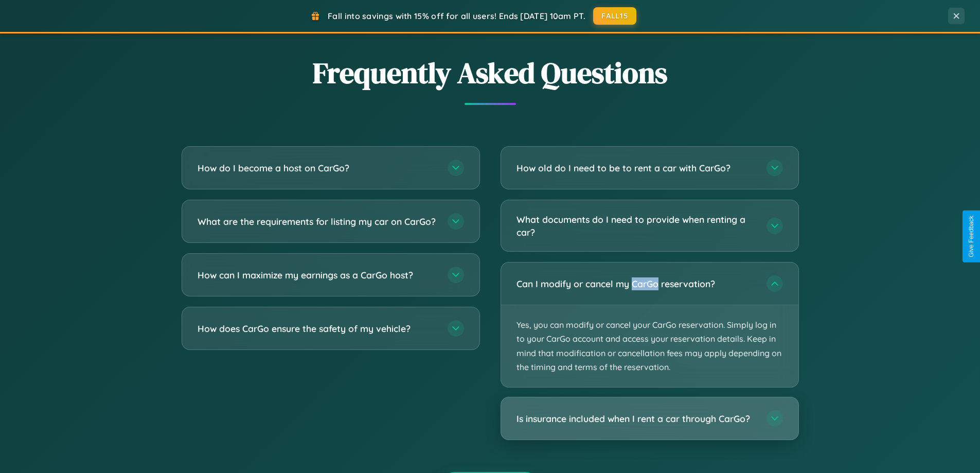 This screenshot has height=473, width=980. I want to click on h2: Frequently Asked Questions, so click(490, 73).